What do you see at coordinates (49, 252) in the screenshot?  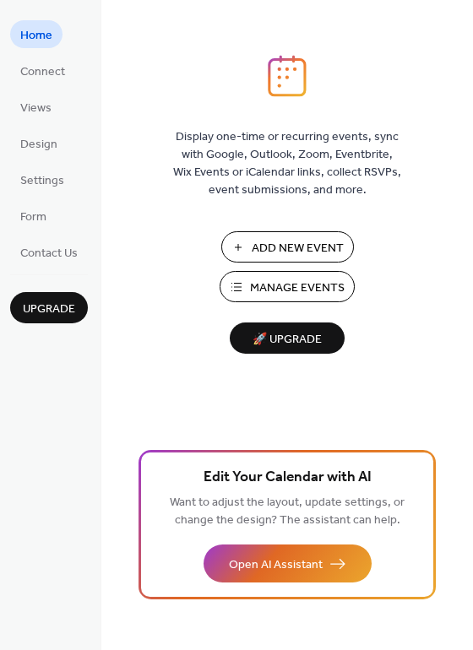 I see `a: Contact Us` at bounding box center [49, 252].